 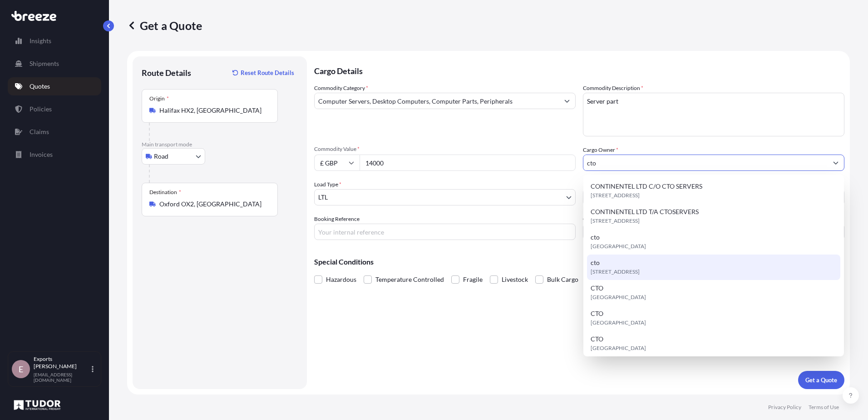 What do you see at coordinates (580, 262) in the screenshot?
I see `p: Special Conditions` at bounding box center [580, 262].